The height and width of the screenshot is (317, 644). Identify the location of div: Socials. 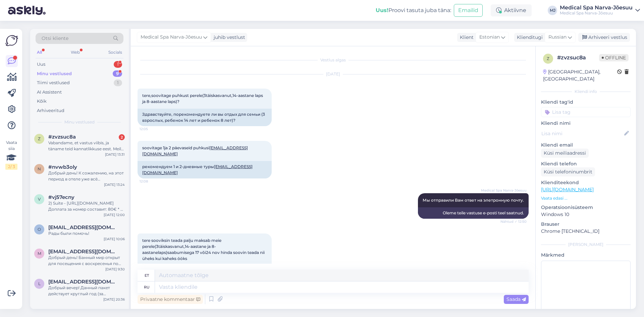
(115, 52).